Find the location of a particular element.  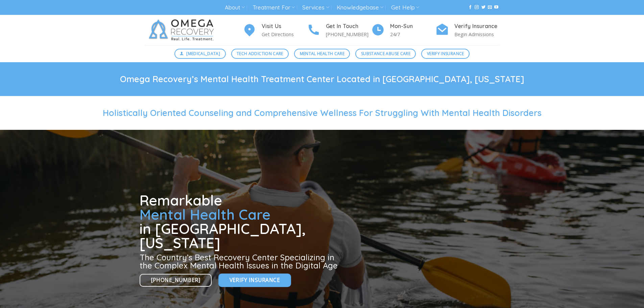

a: Follow on Instagram is located at coordinates (476, 7).